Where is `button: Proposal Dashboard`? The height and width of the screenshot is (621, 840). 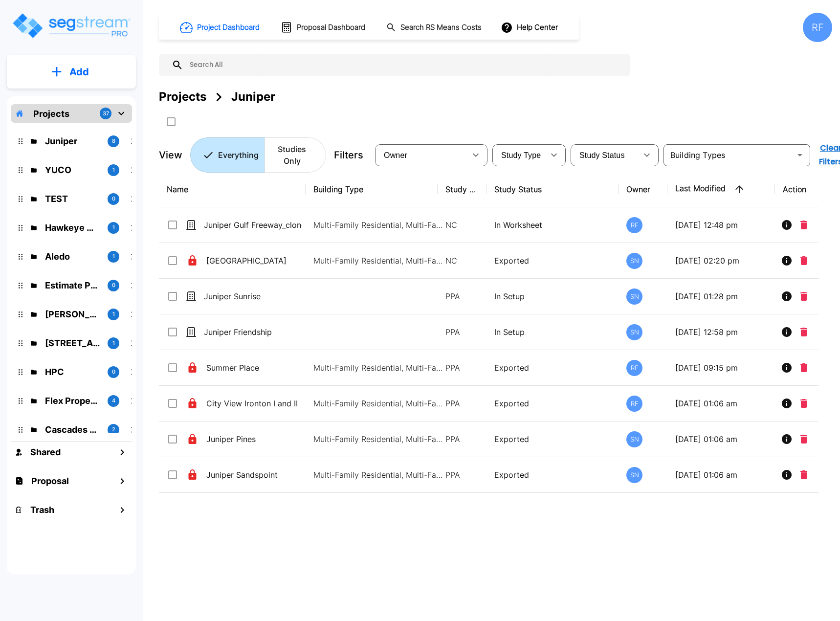
button: Proposal Dashboard is located at coordinates (323, 27).